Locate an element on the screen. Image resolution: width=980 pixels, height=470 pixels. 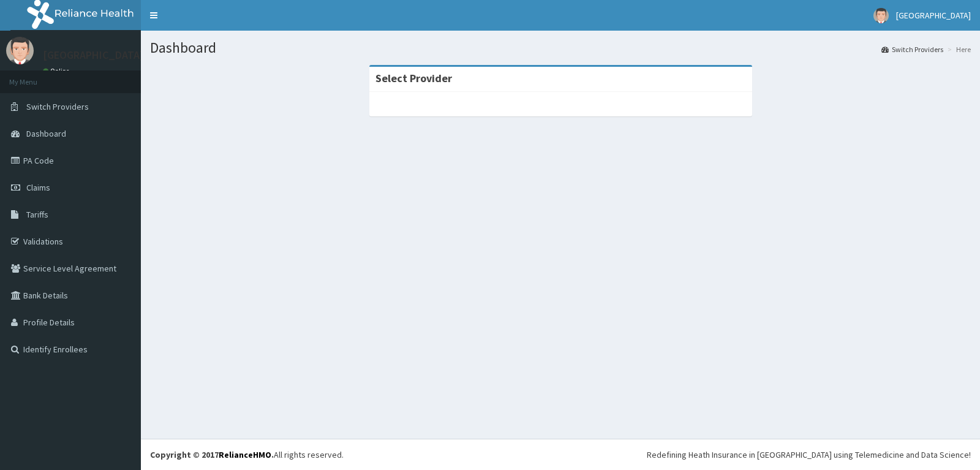
a: RelianceHMO is located at coordinates (245, 455).